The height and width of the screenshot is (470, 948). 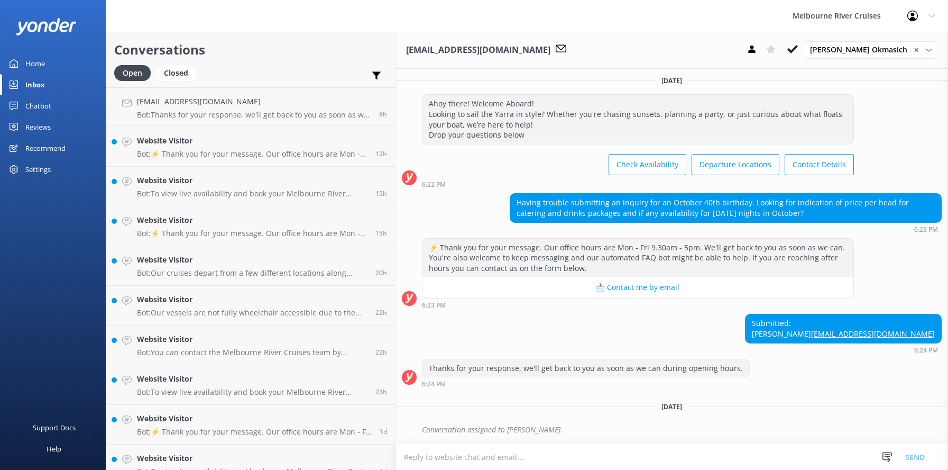 I want to click on div: Having trouble submitting an inquiry for an October 40th birthday. Looking for indication of pric..., so click(x=726, y=207).